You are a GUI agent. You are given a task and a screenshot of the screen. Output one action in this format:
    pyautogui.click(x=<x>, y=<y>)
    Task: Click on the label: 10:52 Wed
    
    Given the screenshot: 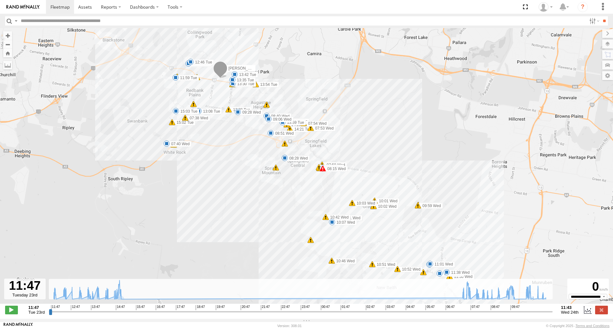 What is the action you would take?
    pyautogui.click(x=410, y=270)
    